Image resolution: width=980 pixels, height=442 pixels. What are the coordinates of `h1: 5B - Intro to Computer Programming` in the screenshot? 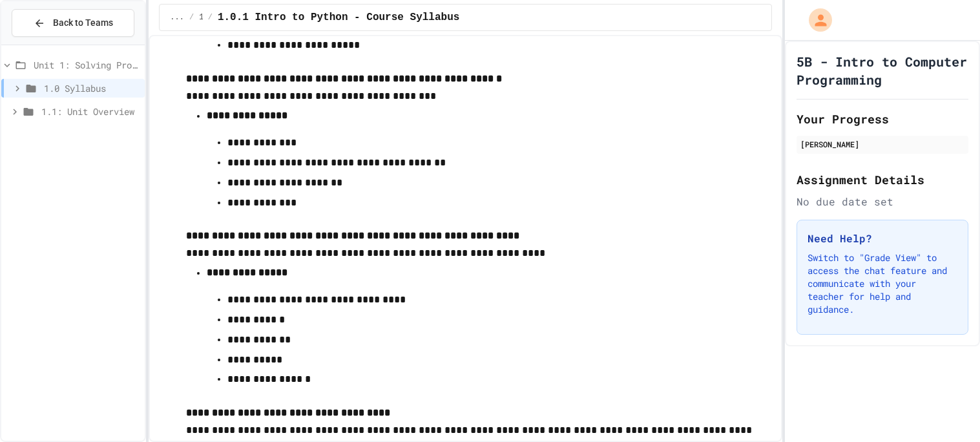 It's located at (883, 70).